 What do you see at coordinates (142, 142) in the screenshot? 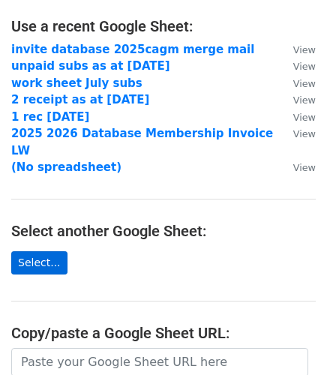
I see `strong: 2025 2026 Database Membership Invoice LW` at bounding box center [142, 142].